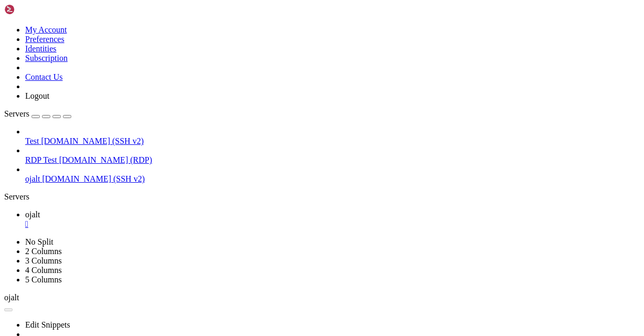  I want to click on span: Servers, so click(17, 113).